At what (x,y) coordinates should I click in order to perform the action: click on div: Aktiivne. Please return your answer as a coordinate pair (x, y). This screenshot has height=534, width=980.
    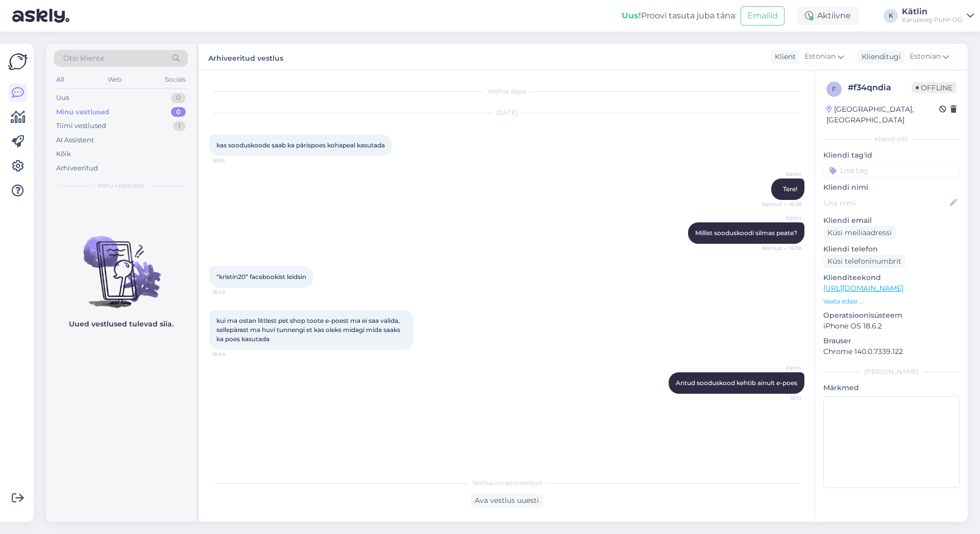
    Looking at the image, I should click on (828, 16).